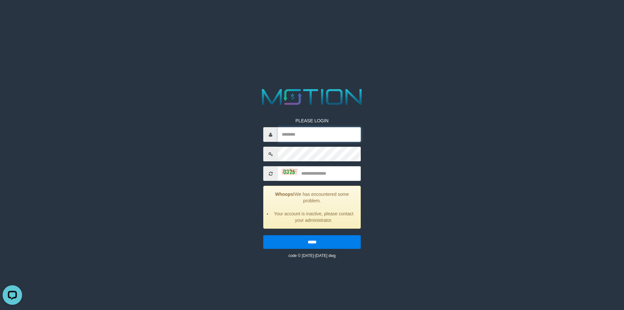  Describe the element at coordinates (312, 97) in the screenshot. I see `img: MOTION_logo.png` at that location.